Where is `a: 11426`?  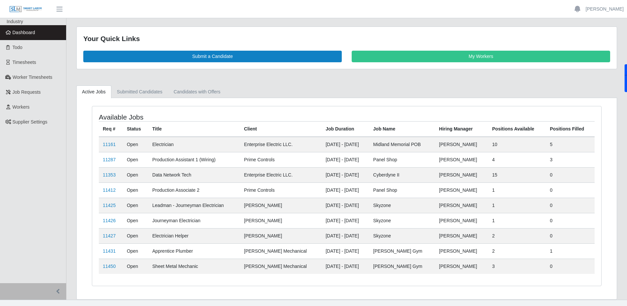
a: 11426 is located at coordinates (109, 220).